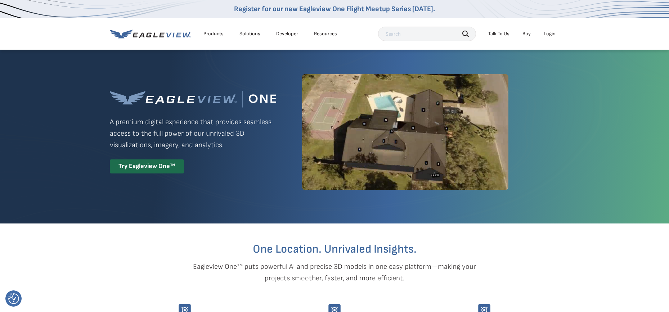 The image size is (669, 312). What do you see at coordinates (193, 134) in the screenshot?
I see `p: A premium digital experience that provides seamless access to the full power of our unrivaled 3D ...` at bounding box center [193, 134].